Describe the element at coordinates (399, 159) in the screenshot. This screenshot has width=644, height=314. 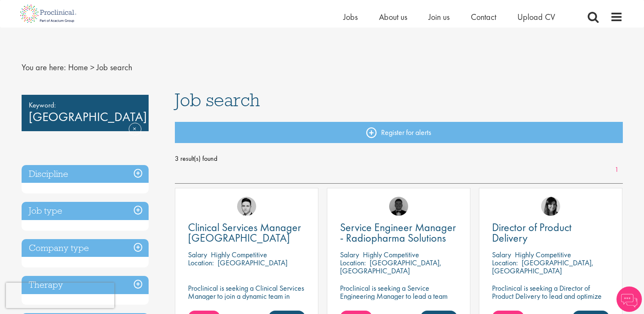
I see `span: 3 result(s) found` at that location.